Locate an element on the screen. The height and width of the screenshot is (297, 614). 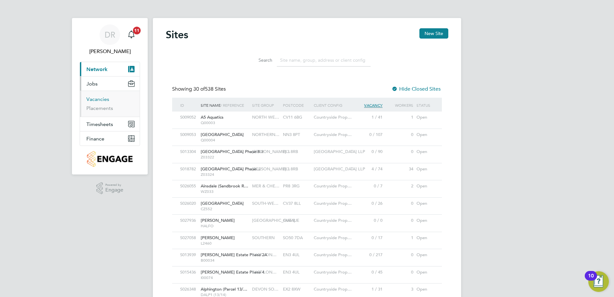
div: Status is located at coordinates (425, 105).